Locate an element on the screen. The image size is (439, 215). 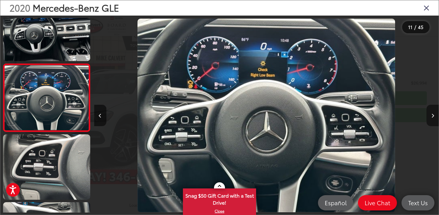
button: Previous image is located at coordinates (100, 115).